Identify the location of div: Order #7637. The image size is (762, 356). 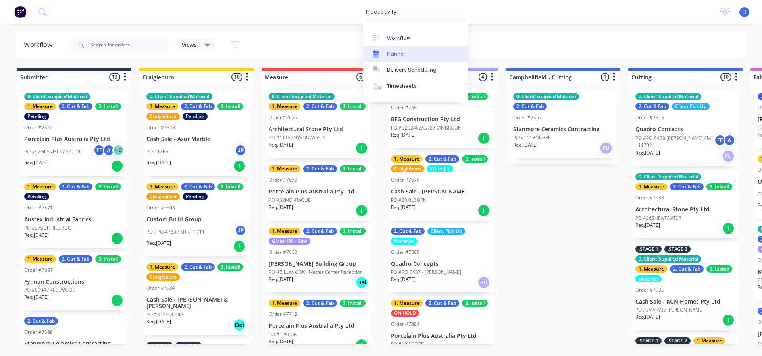
(38, 270).